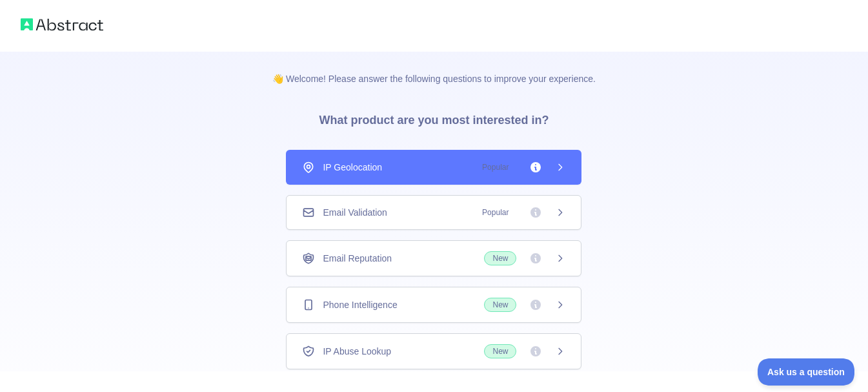 The image size is (868, 392). I want to click on span: Phone Intelligence, so click(360, 305).